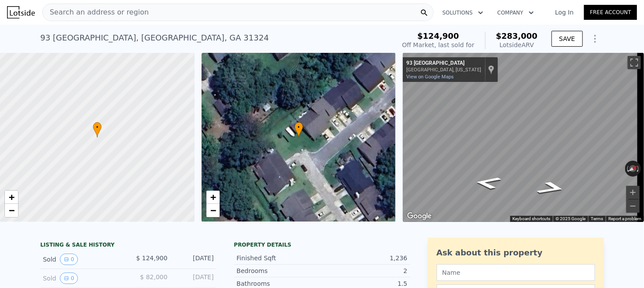 Image resolution: width=644 pixels, height=288 pixels. Describe the element at coordinates (516, 253) in the screenshot. I see `div: Ask about this property` at that location.